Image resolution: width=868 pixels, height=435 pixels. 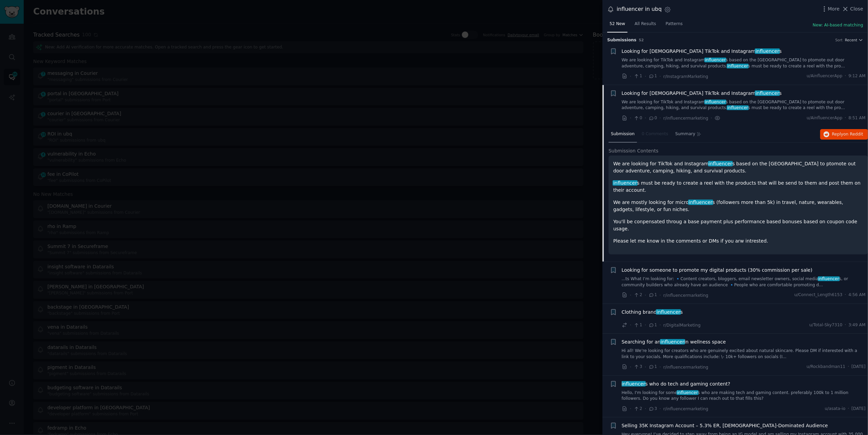 What do you see at coordinates (675, 24) in the screenshot?
I see `span: Patterns` at bounding box center [675, 24].